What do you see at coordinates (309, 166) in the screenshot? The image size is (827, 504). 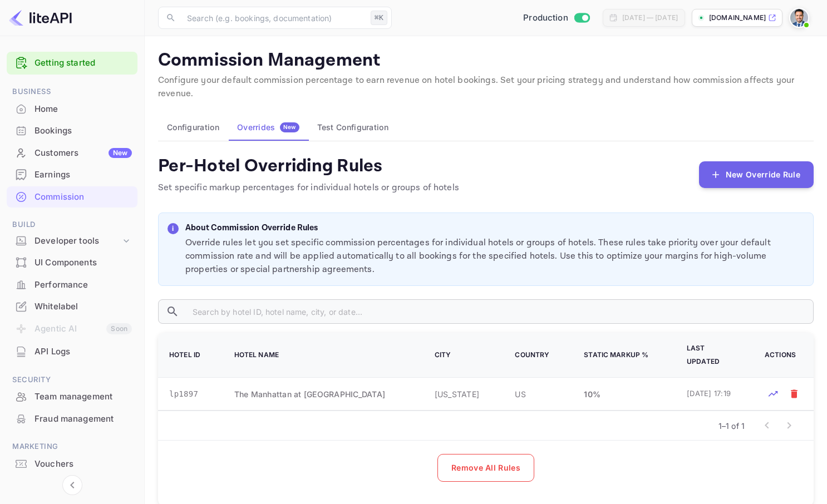 I see `h4: Per-Hotel Overriding Rules` at bounding box center [309, 166].